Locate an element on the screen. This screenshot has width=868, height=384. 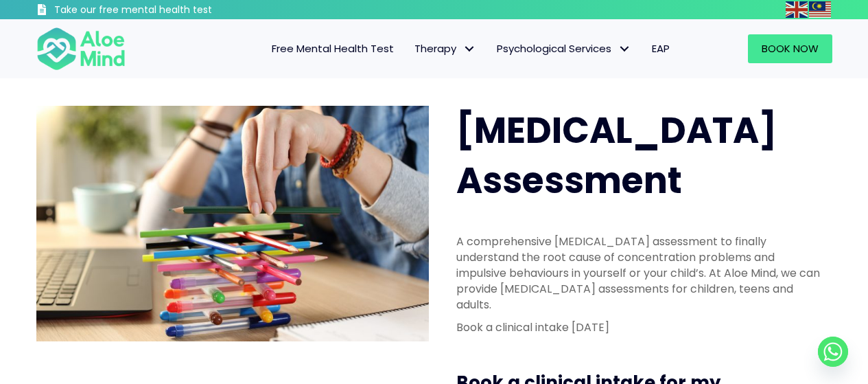
nav: Menu is located at coordinates (412, 49).